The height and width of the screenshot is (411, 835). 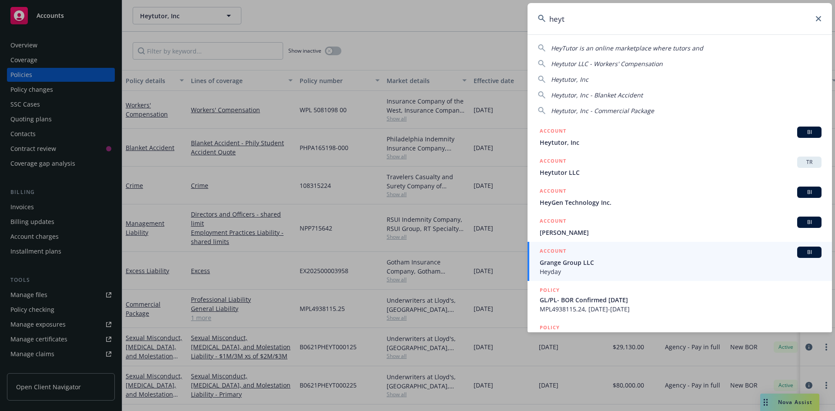 What do you see at coordinates (606, 63) in the screenshot?
I see `span: Heytutor LLC - Workers' Compensation` at bounding box center [606, 63].